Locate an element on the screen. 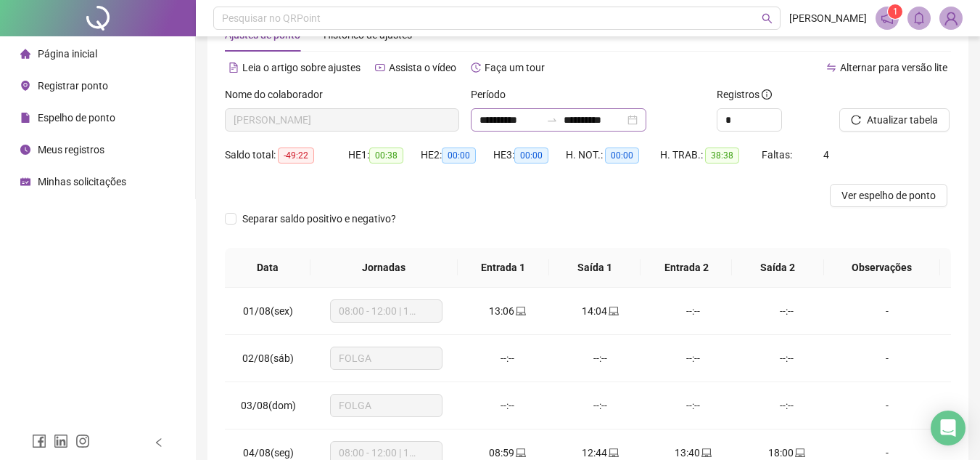 This screenshot has height=460, width=980. span: 08:00 - 12:00 | 13:00 - 17:00 is located at coordinates (386, 310).